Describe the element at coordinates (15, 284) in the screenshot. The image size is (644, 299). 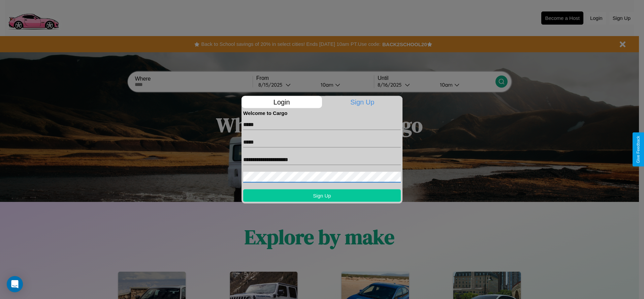
I see `div: Open Intercom Messenger` at that location.